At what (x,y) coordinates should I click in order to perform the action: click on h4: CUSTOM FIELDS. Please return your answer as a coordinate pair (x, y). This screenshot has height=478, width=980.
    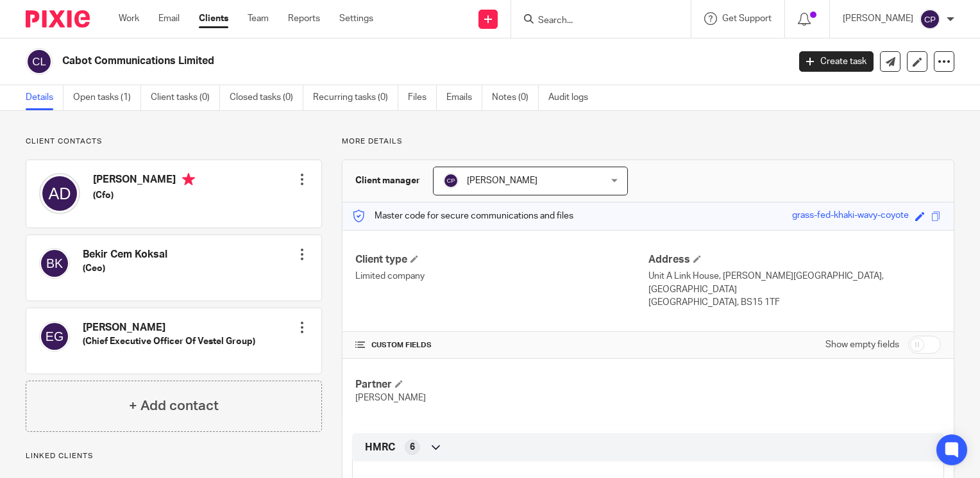
    Looking at the image, I should click on (502, 345).